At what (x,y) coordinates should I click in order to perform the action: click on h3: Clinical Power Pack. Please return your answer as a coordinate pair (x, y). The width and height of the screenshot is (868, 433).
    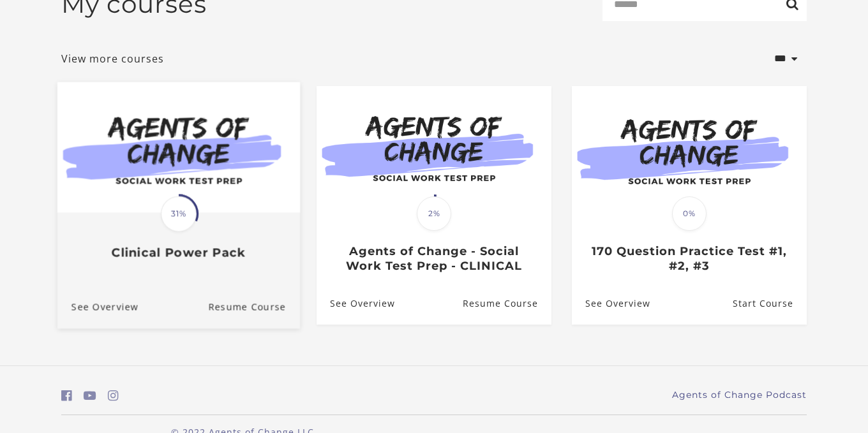
    Looking at the image, I should click on (178, 253).